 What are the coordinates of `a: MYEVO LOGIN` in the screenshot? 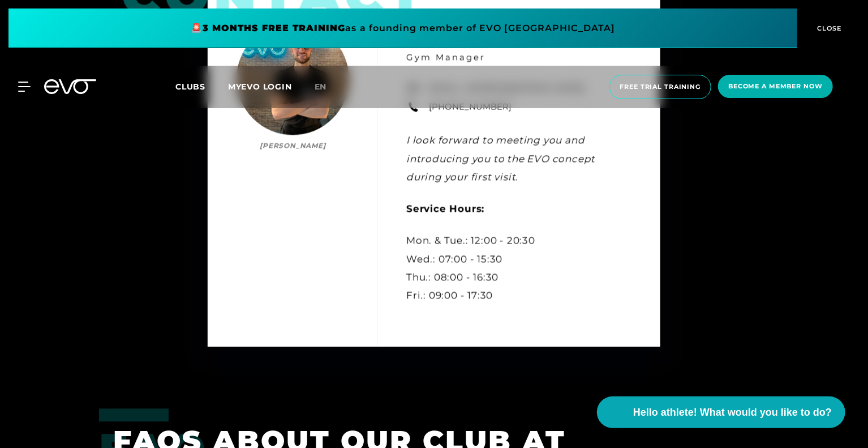 It's located at (260, 87).